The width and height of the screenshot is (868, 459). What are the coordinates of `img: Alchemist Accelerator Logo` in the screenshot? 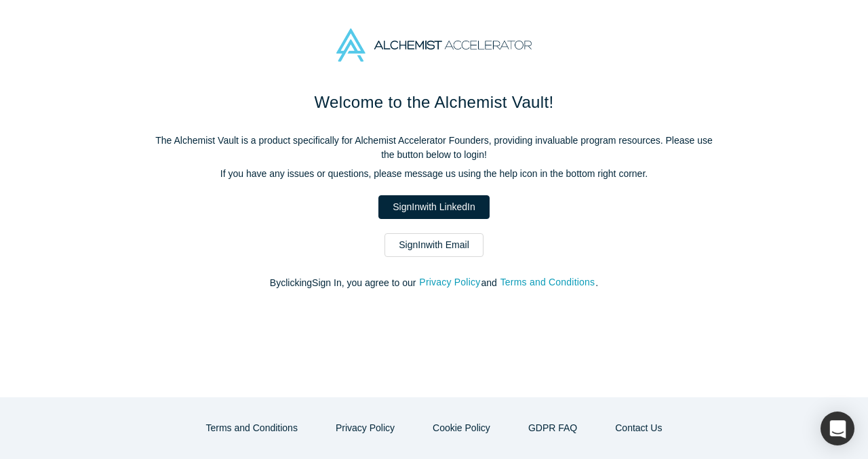 It's located at (434, 45).